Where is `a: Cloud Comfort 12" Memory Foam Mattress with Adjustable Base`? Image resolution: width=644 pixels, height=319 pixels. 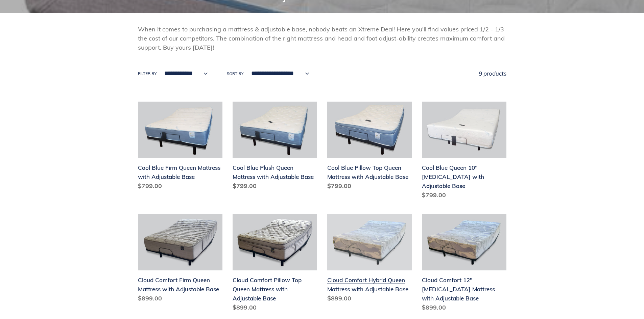
a: Cloud Comfort 12" Memory Foam Mattress with Adjustable Base is located at coordinates (464, 264).